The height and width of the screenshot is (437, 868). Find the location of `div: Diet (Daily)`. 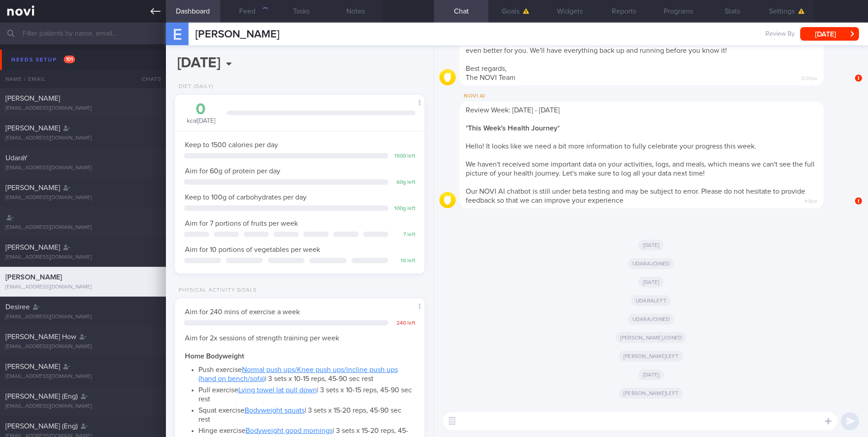

div: Diet (Daily) is located at coordinates (194, 87).